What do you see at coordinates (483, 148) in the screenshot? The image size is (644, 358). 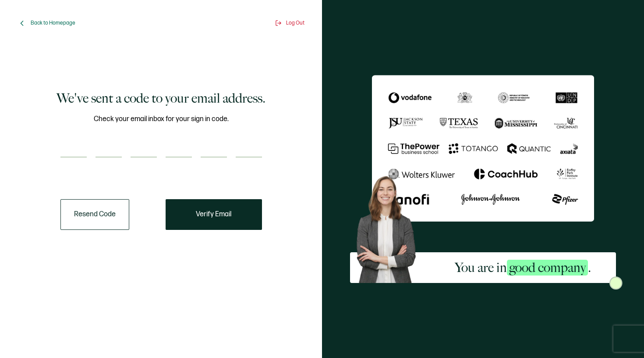 I see `img: Sertifier We've sent a code to your email address.` at bounding box center [483, 148].